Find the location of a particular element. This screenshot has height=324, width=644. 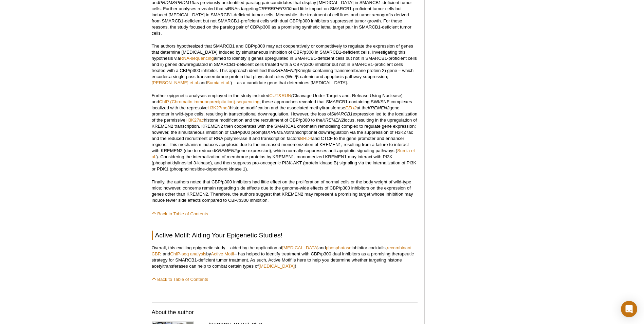

h2: Active Motif: Aiding Your Epigenetic Studies! is located at coordinates (285, 235).